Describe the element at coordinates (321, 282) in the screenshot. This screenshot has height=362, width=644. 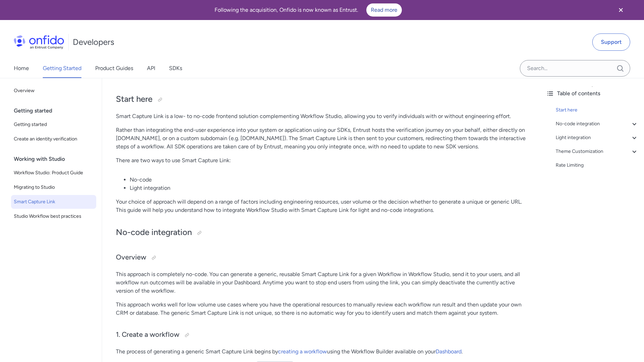
I see `p: This approach is completely no-code. You can generate a generic, reusable Smart Capture Link for ...` at that location.